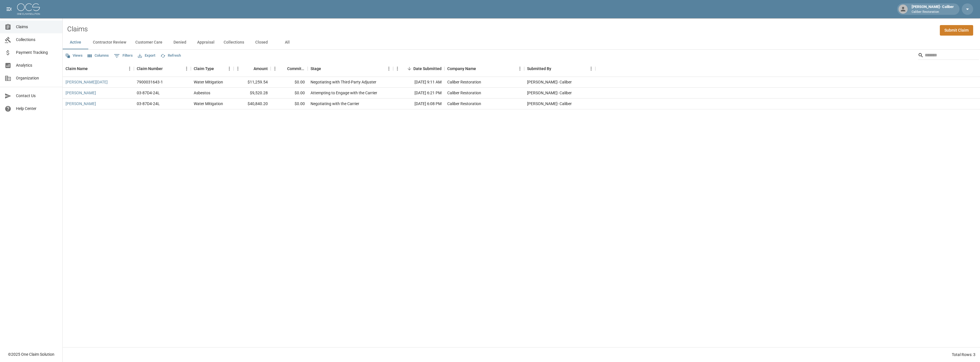 This screenshot has width=980, height=362. Describe the element at coordinates (335, 103) in the screenshot. I see `div: Negotiating with the Carrier` at that location.